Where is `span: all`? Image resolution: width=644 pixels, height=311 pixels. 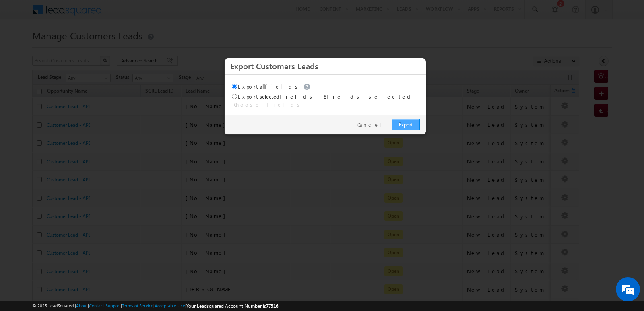
span: all is located at coordinates (262, 86).